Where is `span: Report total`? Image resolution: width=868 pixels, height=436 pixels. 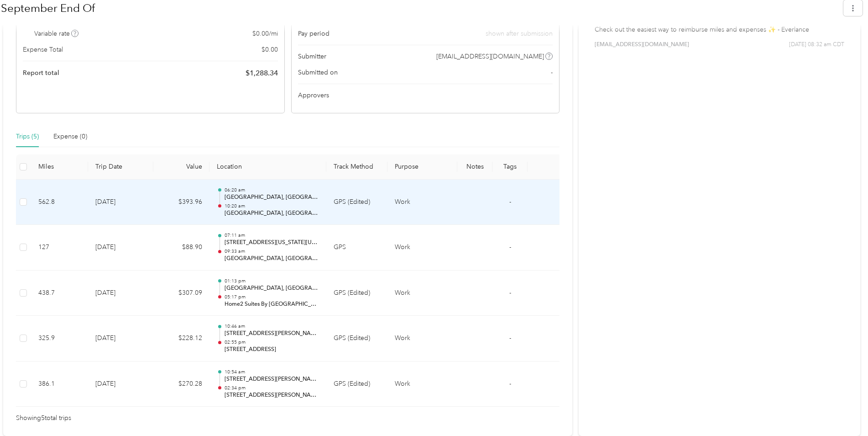
span: Report total is located at coordinates (41, 72).